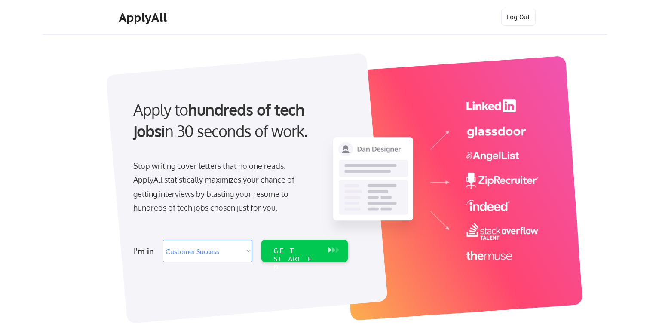 This screenshot has height=330, width=650. What do you see at coordinates (144, 18) in the screenshot?
I see `div: ApplyAll` at bounding box center [144, 18].